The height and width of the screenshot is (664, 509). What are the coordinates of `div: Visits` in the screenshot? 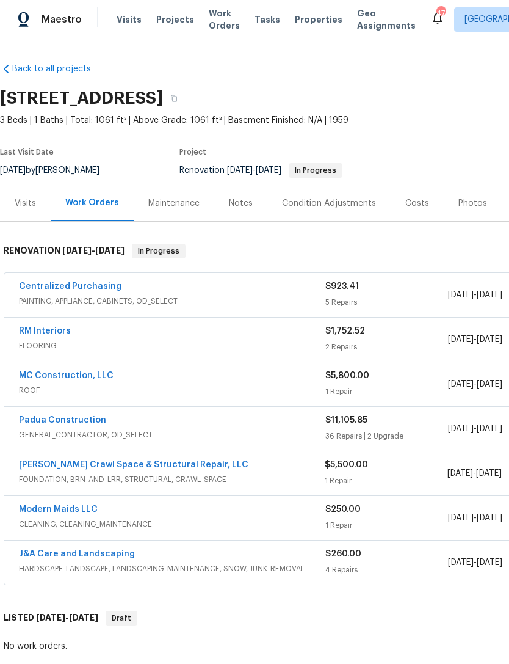 It's located at (25, 203).